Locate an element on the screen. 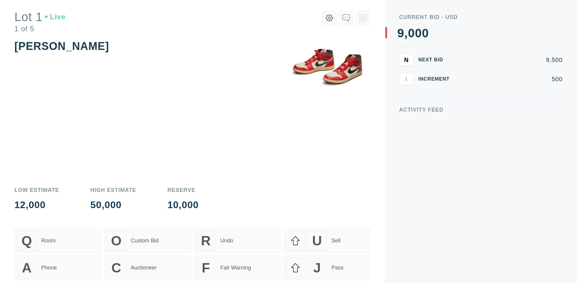  button: CAuctioneer is located at coordinates (148, 256).